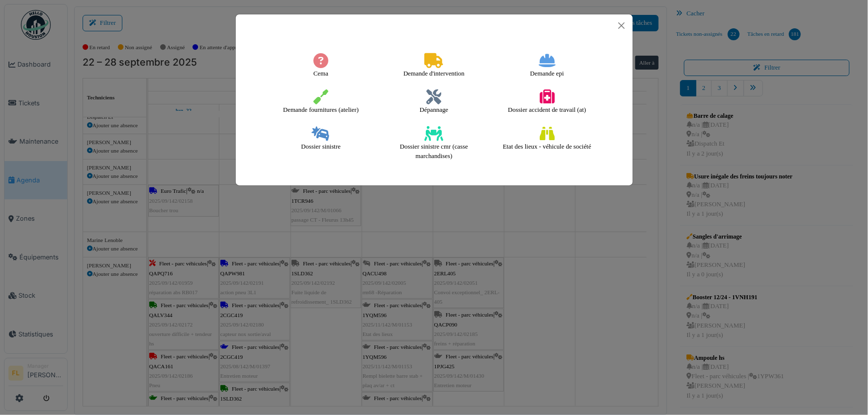 The image size is (868, 415). What do you see at coordinates (547, 67) in the screenshot?
I see `a: Demande epi` at bounding box center [547, 67].